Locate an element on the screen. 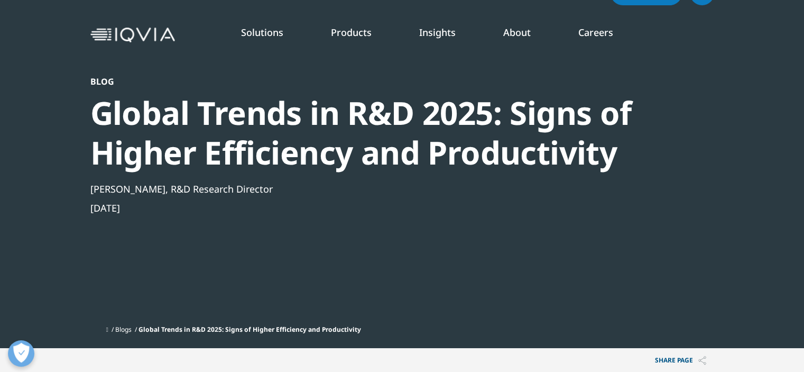 The height and width of the screenshot is (372, 804). nav: Primary is located at coordinates (447, 35).